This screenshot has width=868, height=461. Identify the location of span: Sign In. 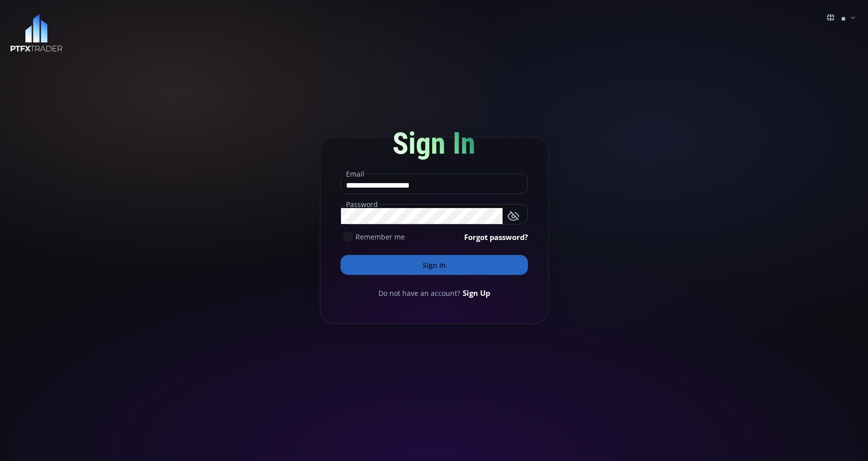
(434, 143).